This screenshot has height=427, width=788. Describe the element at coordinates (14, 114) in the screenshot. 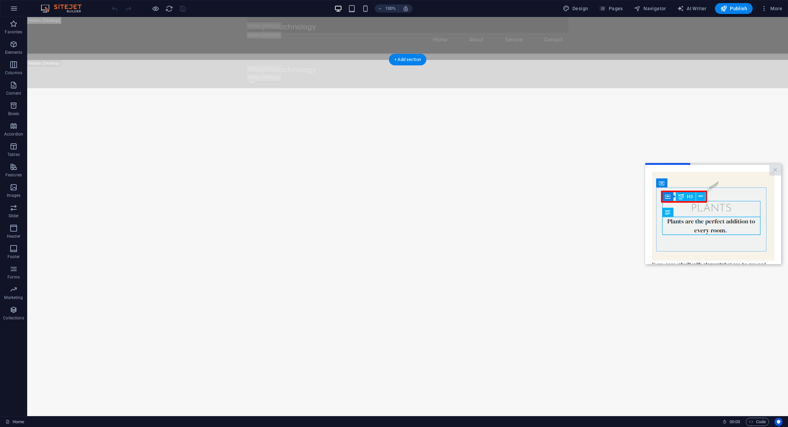

I see `p: Boxes` at that location.